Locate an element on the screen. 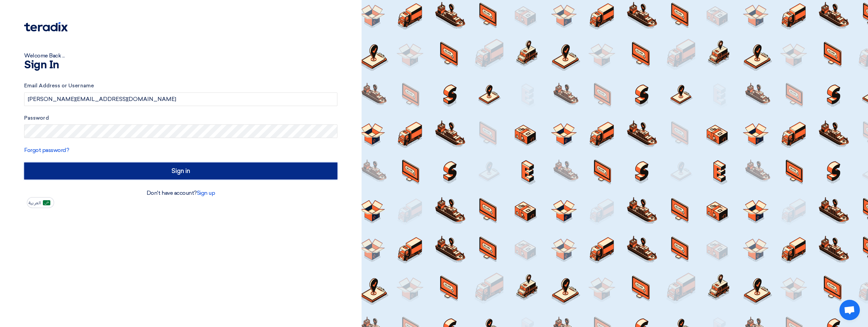 This screenshot has height=327, width=868. h1: Sign In is located at coordinates (181, 65).